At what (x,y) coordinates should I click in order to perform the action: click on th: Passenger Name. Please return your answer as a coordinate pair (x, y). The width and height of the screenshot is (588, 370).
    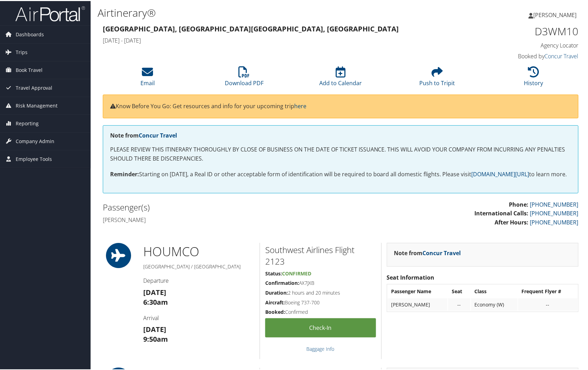
    Looking at the image, I should click on (417, 291).